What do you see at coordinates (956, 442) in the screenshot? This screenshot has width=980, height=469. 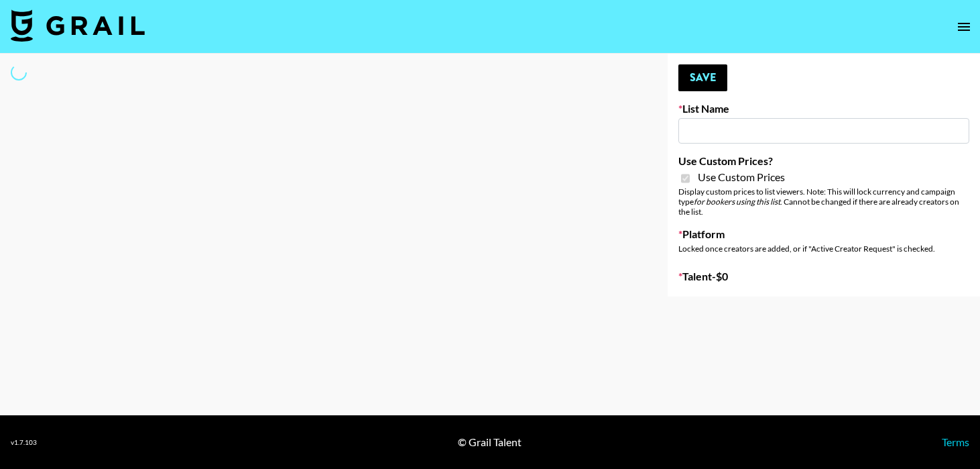 I see `a: Terms` at bounding box center [956, 442].